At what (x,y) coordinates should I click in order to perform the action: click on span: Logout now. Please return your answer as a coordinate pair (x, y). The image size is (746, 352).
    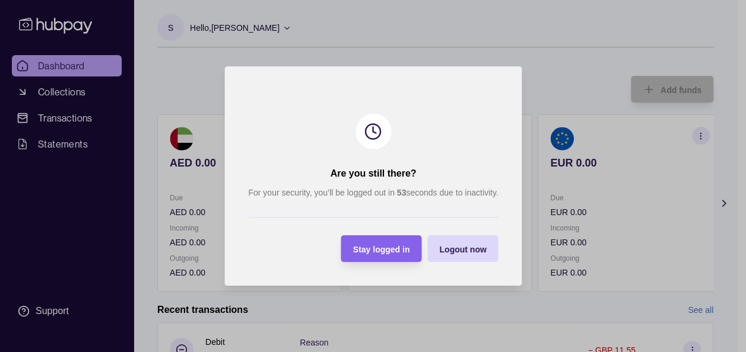
    Looking at the image, I should click on (462, 250).